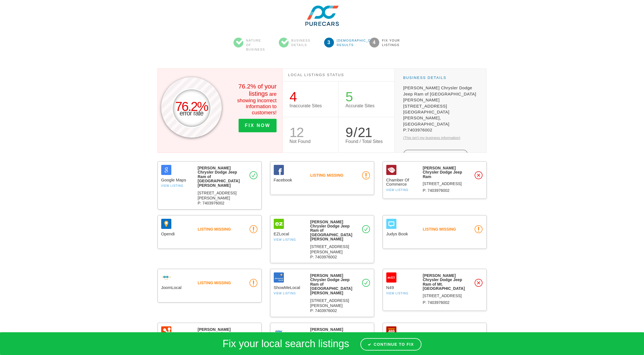 This screenshot has width=644, height=355. Describe the element at coordinates (392, 278) in the screenshot. I see `img: N49` at that location.